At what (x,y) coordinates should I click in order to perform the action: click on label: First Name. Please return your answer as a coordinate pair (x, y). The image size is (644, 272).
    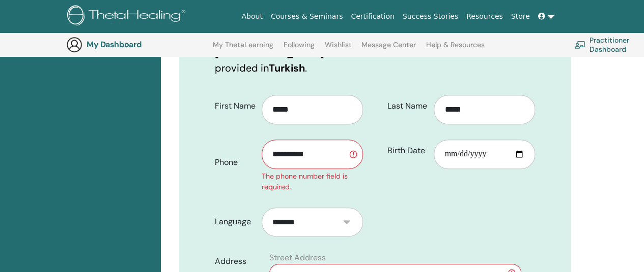
    Looking at the image, I should click on (234, 106).